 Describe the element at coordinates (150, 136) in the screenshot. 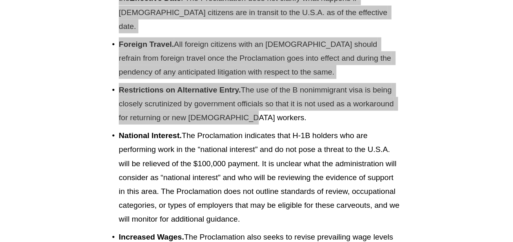

I see `strong: National Interest.` at that location.